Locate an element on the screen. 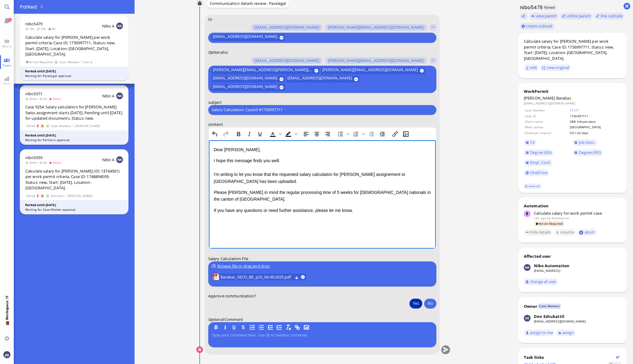 Image resolution: width=633 pixels, height=364 pixels. span: cc is located at coordinates (226, 52).